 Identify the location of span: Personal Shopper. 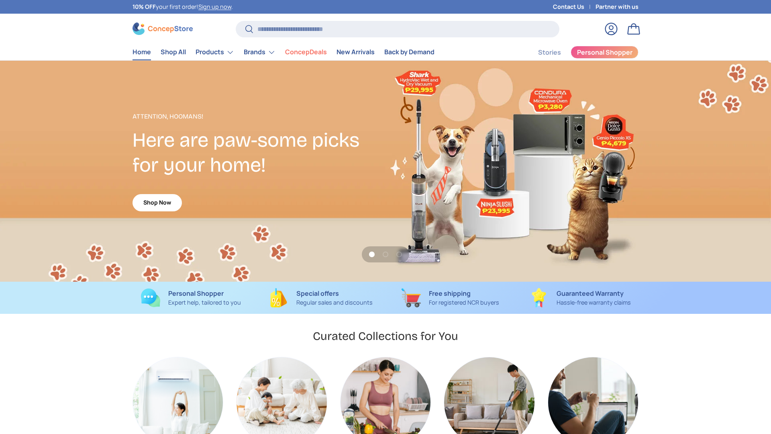
(605, 52).